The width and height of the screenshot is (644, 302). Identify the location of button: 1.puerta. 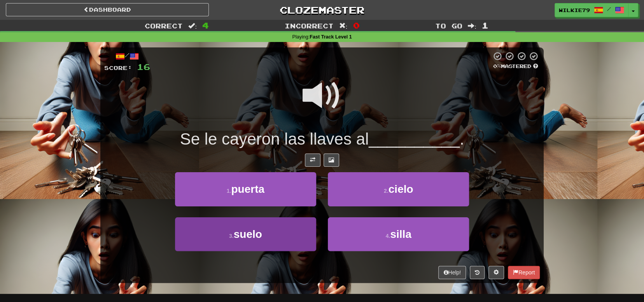
(245, 189).